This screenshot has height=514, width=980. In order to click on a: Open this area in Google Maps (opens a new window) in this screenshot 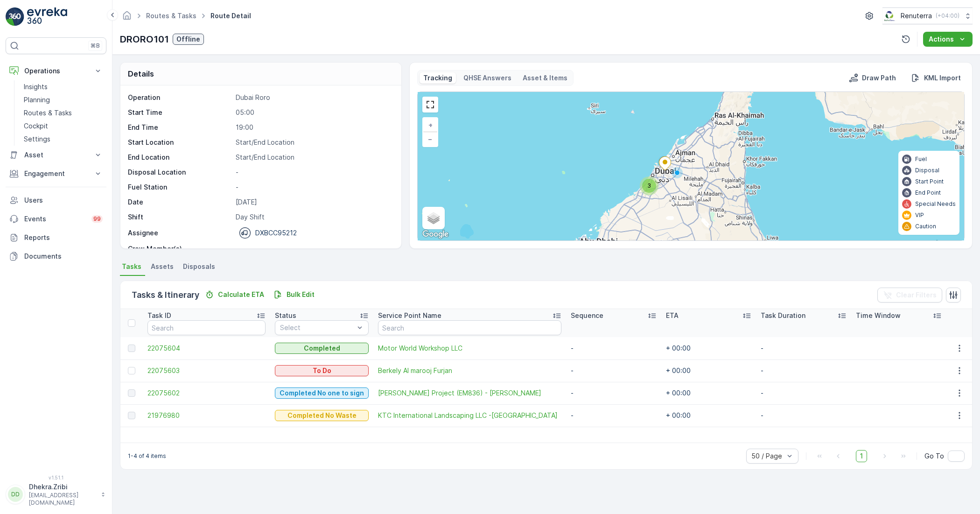, I will do `click(436, 234)`.